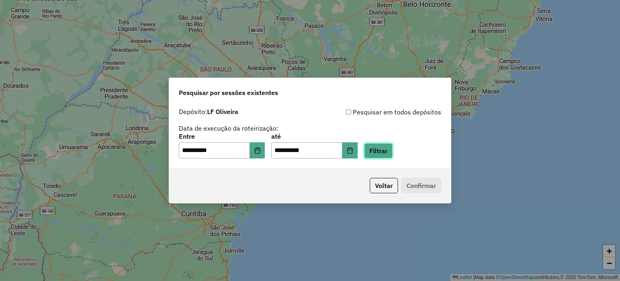  I want to click on label: até, so click(314, 136).